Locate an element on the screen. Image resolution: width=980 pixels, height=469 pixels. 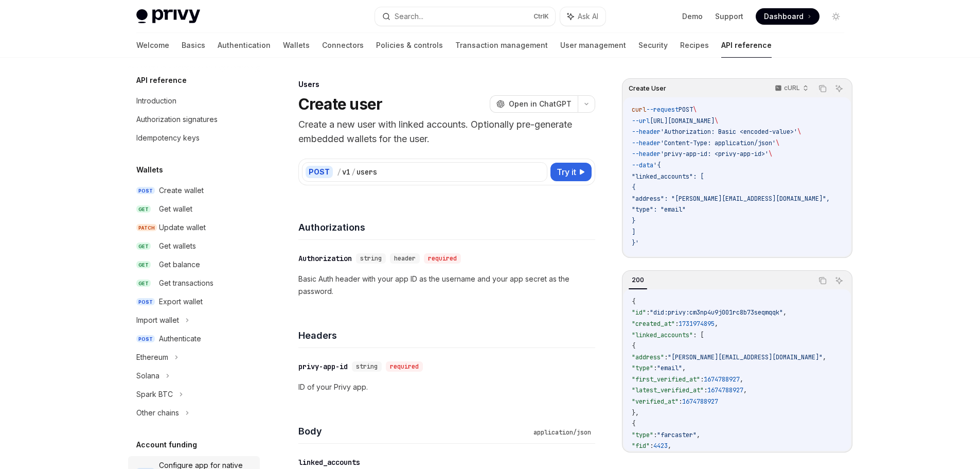
span: header is located at coordinates (405, 258).